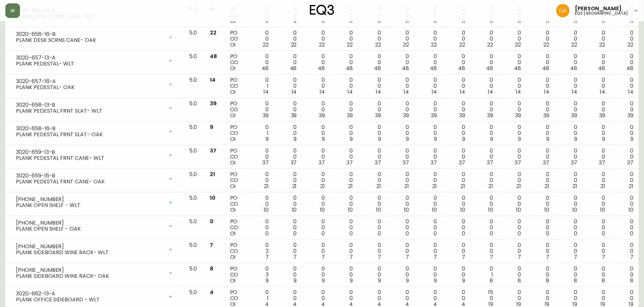  Describe the element at coordinates (90, 58) in the screenshot. I see `div: 3020-657-13-A` at that location.